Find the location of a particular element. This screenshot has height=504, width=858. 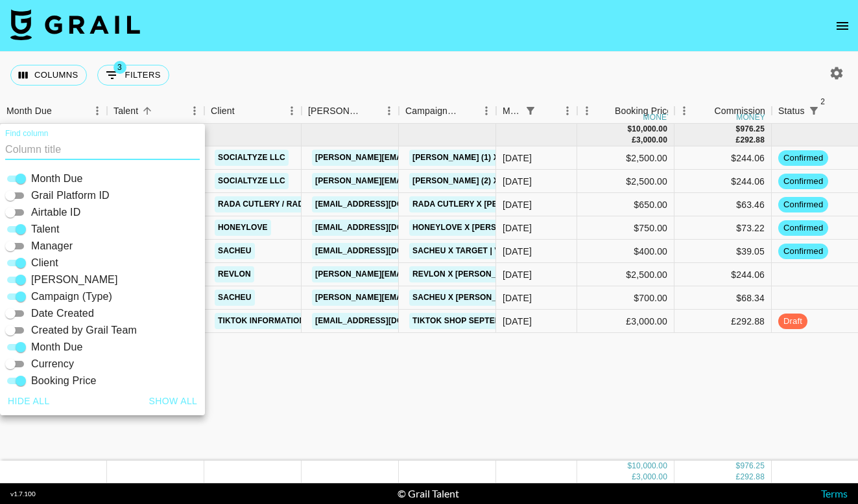

span: Talent is located at coordinates (45, 229).